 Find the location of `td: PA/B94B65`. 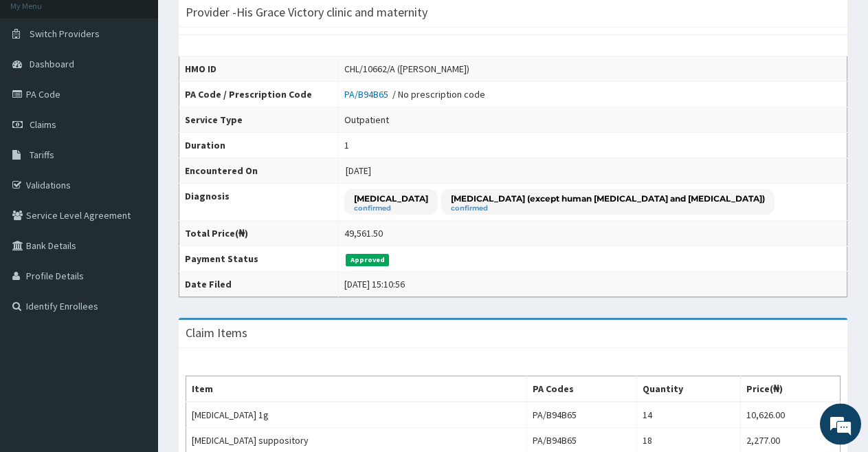

td: PA/B94B65 is located at coordinates (582, 415).